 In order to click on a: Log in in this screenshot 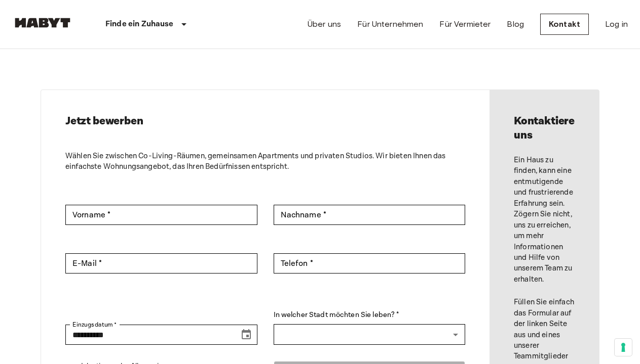, I will do `click(616, 24)`.